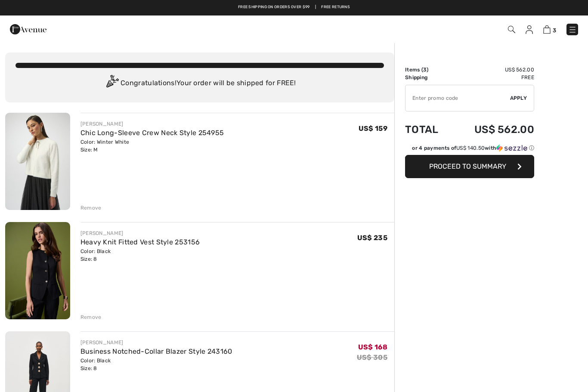 This screenshot has height=392, width=588. I want to click on img: Heavy Knit Fitted Vest Style 253156, so click(38, 271).